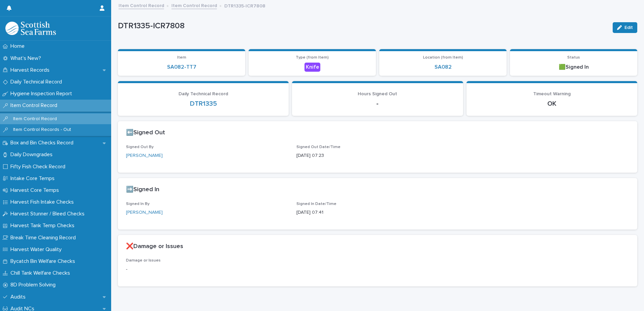 This screenshot has height=311, width=644. I want to click on p: Item Control Records - Out, so click(42, 130).